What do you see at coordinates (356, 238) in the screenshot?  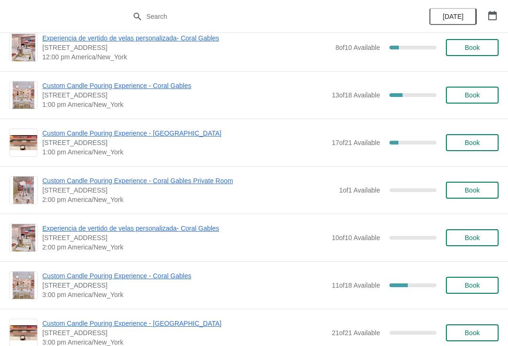 I see `span: 10 of 10 Available` at bounding box center [356, 238].